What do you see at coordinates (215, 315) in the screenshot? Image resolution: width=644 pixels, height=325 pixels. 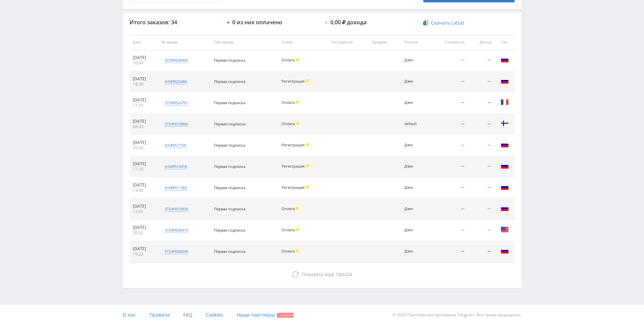 I see `span: Cookies` at bounding box center [215, 315].